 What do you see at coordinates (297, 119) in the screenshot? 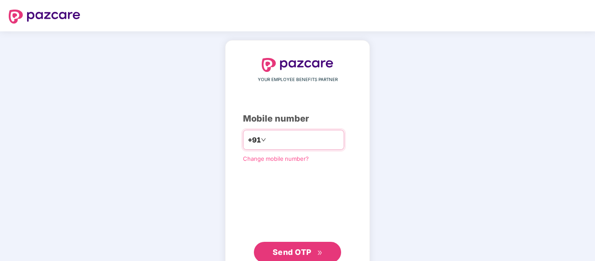
I see `div: Mobile number` at bounding box center [297, 119].